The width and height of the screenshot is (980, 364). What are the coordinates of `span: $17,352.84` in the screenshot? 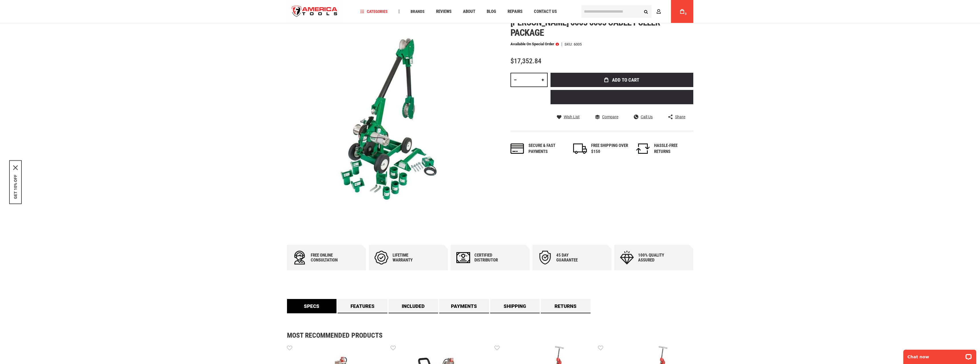 It's located at (526, 61).